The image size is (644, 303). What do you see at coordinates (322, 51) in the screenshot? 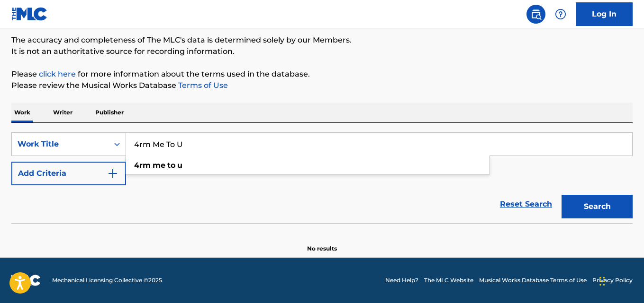
I see `p: It is not an authoritative source for recording information.` at bounding box center [322, 51].